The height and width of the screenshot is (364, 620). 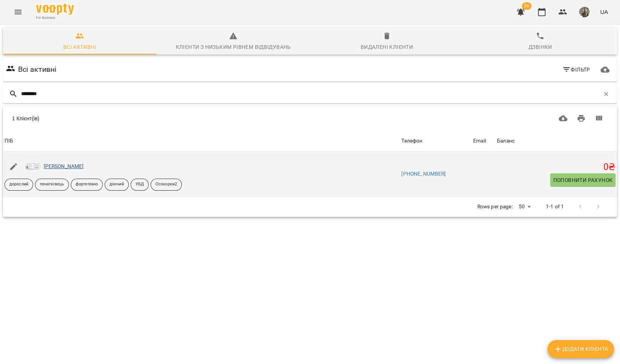 What do you see at coordinates (52, 184) in the screenshot?
I see `div: початківець` at bounding box center [52, 184].